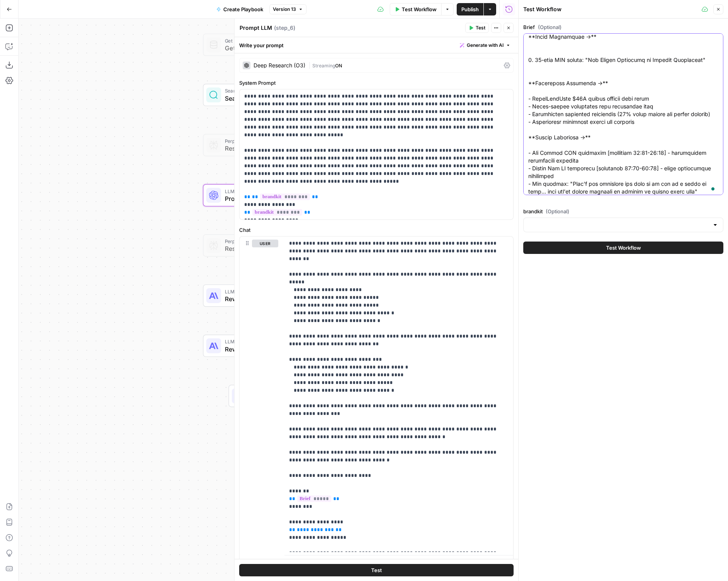 This screenshot has width=728, height=581. What do you see at coordinates (274, 48) in the screenshot?
I see `span: Get playbook template` at bounding box center [274, 48].